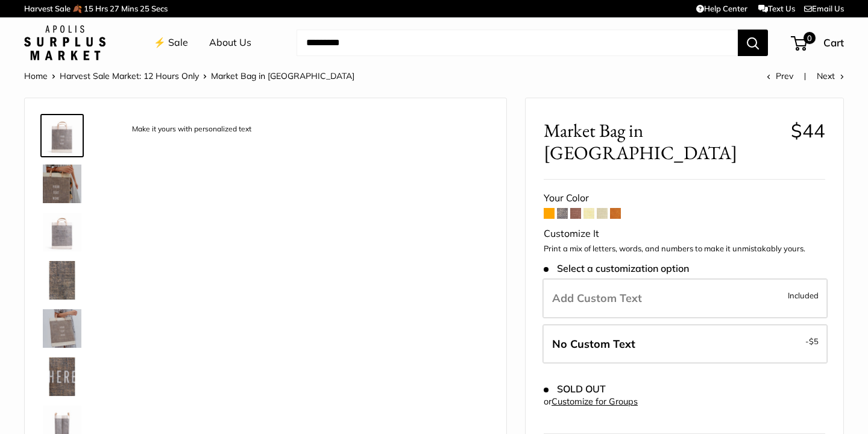 This screenshot has width=868, height=434. What do you see at coordinates (62, 329) in the screenshot?
I see `img: description_Your new favorite everyday carry-all` at bounding box center [62, 329].